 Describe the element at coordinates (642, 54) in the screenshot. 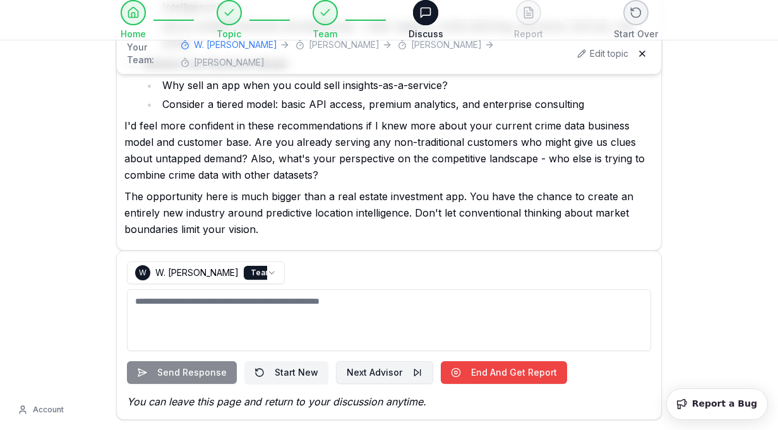

I see `button: Hide team panel` at that location.